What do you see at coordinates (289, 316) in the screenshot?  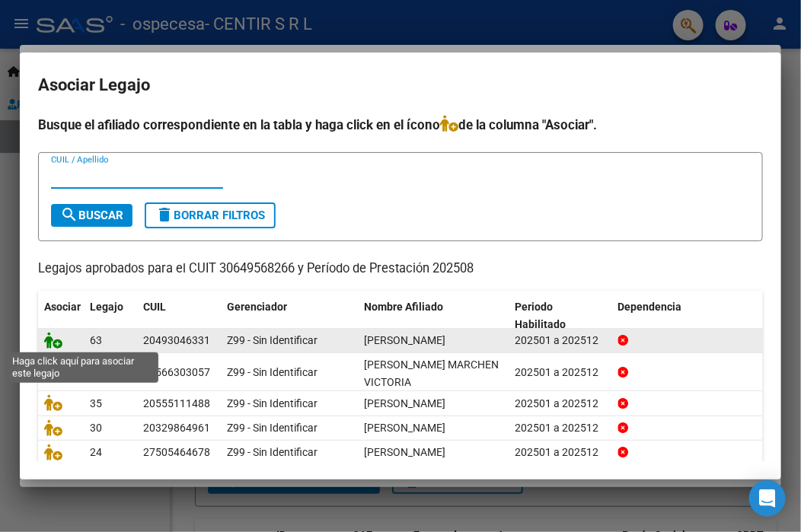 I see `datatable-header-cell: Gerenciador` at bounding box center [289, 316].